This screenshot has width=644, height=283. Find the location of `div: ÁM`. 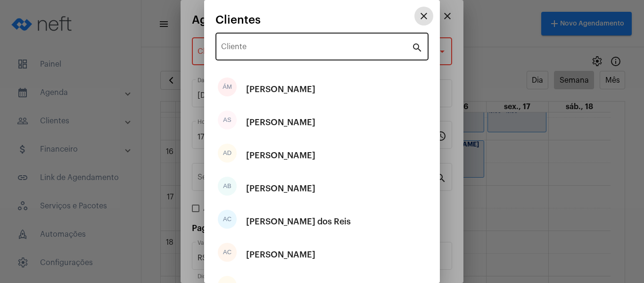

div: ÁM is located at coordinates (227, 87).